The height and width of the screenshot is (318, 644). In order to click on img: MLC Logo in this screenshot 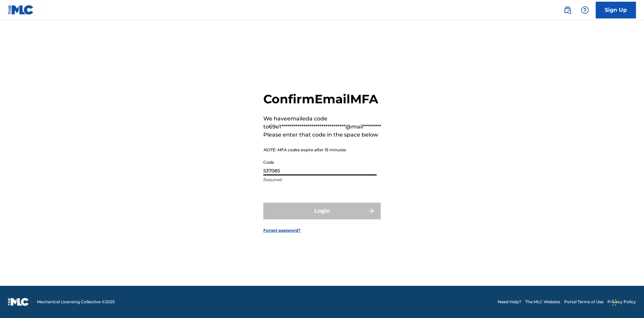, I will do `click(21, 10)`.